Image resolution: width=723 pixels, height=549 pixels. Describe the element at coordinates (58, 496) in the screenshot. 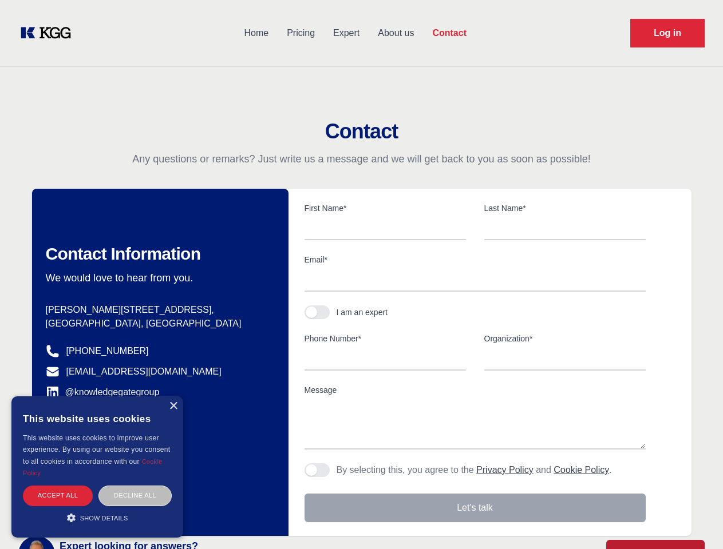

I see `div: Accept all` at that location.